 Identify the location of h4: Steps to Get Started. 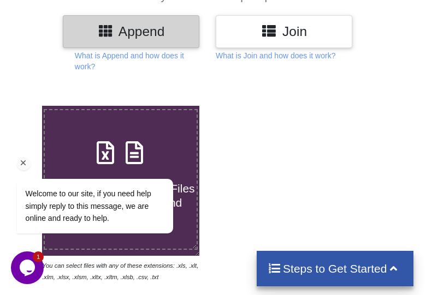
(335, 269).